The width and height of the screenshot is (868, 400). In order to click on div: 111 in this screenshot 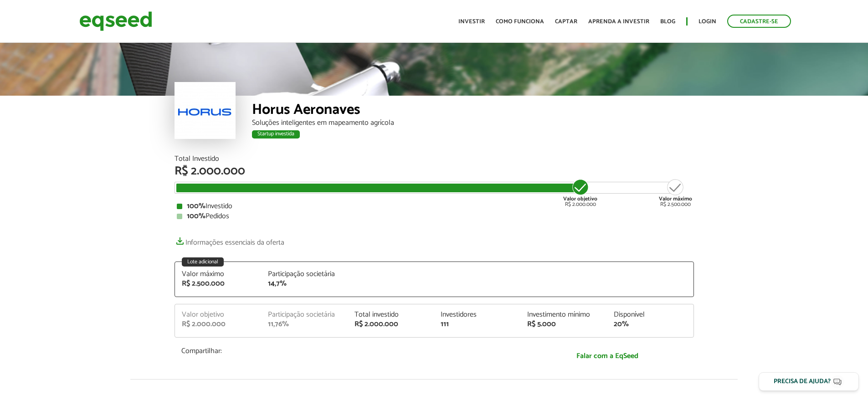, I will do `click(478, 324)`.